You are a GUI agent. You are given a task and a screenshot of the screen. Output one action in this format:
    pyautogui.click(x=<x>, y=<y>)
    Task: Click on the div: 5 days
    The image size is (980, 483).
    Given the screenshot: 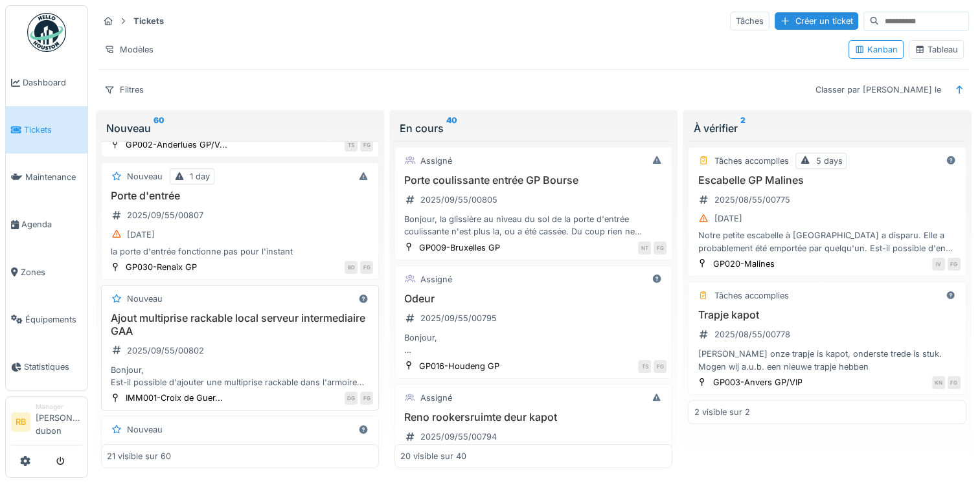 What is the action you would take?
    pyautogui.click(x=828, y=160)
    